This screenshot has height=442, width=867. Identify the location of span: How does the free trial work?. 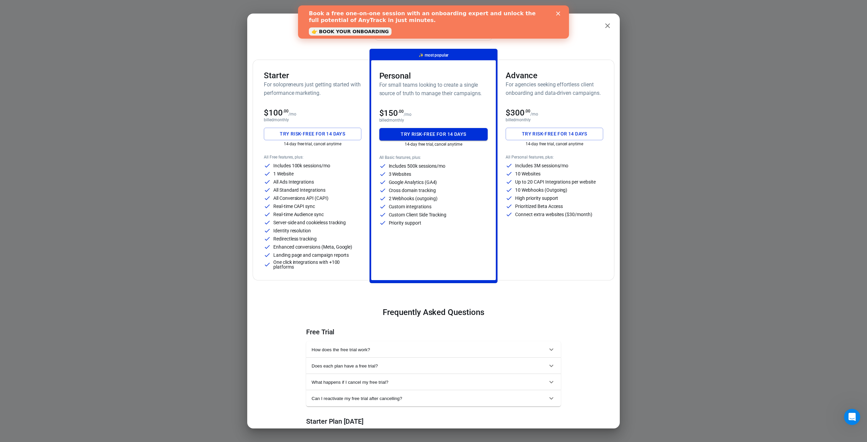
(430, 350).